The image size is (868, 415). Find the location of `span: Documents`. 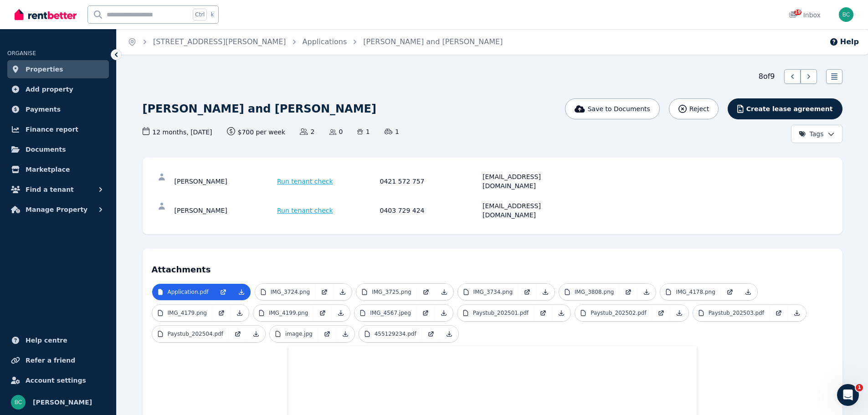

span: Documents is located at coordinates (45, 150).